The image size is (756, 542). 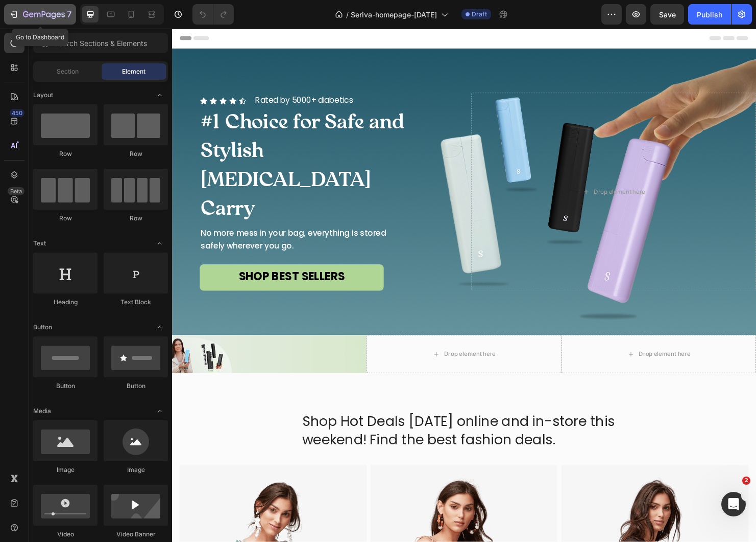 I want to click on span: Draft, so click(x=480, y=14).